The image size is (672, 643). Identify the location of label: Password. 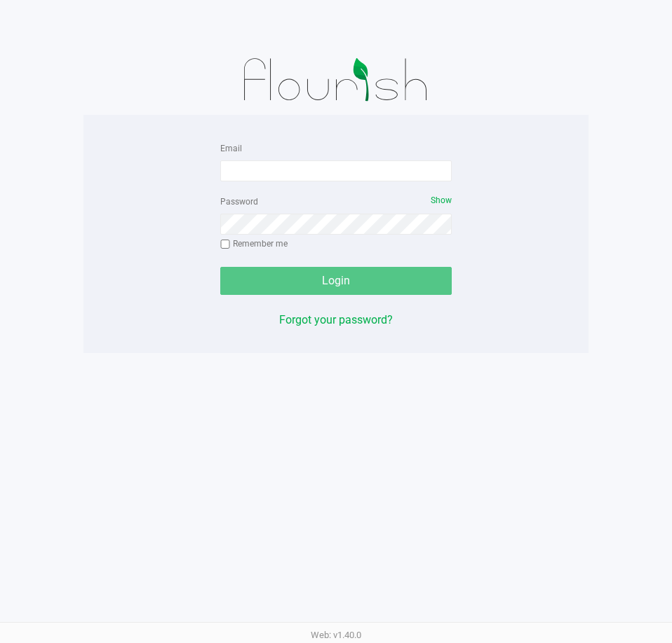
(239, 202).